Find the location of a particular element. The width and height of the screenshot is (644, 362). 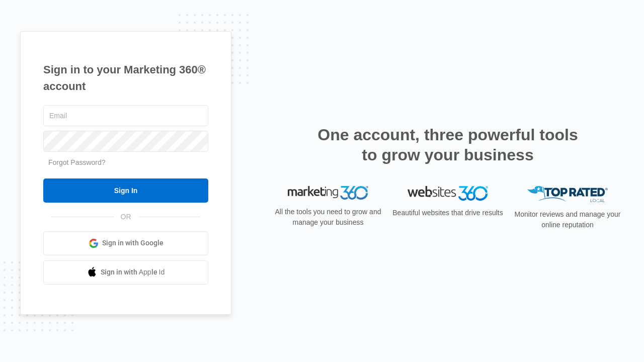

input: Email is located at coordinates (125, 116).